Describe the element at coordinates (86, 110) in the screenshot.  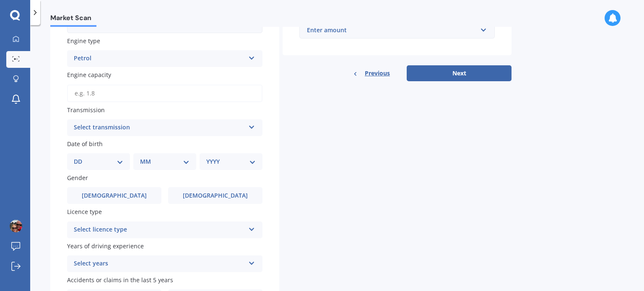
I see `span: Transmission` at that location.